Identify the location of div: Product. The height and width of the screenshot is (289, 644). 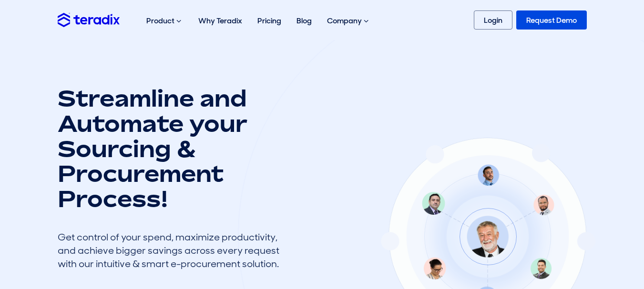
(164, 21).